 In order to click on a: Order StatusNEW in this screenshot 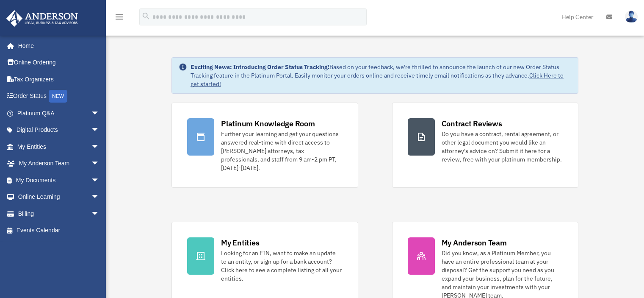, I will do `click(59, 96)`.